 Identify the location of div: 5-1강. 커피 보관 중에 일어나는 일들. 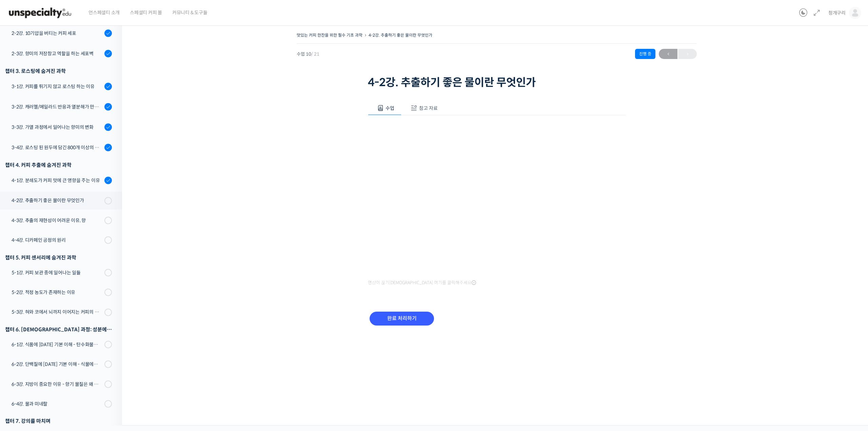
(57, 273).